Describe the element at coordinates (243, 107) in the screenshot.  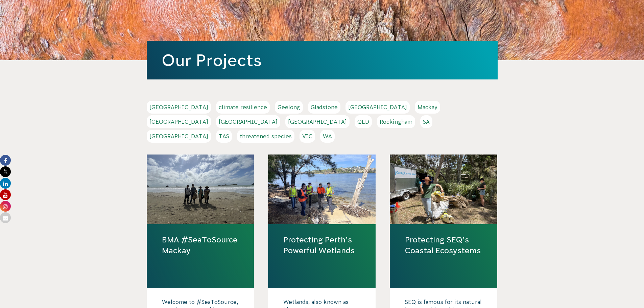
I see `a: climate resilience` at that location.